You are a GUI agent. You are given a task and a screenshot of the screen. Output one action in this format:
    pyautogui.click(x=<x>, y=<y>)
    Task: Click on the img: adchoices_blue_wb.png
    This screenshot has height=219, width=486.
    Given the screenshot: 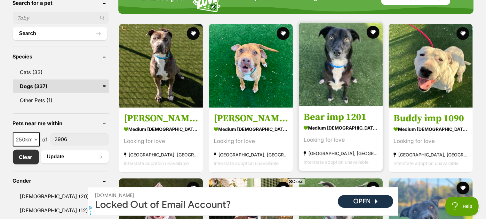 What is the action you would take?
    pyautogui.click(x=3, y=21)
    